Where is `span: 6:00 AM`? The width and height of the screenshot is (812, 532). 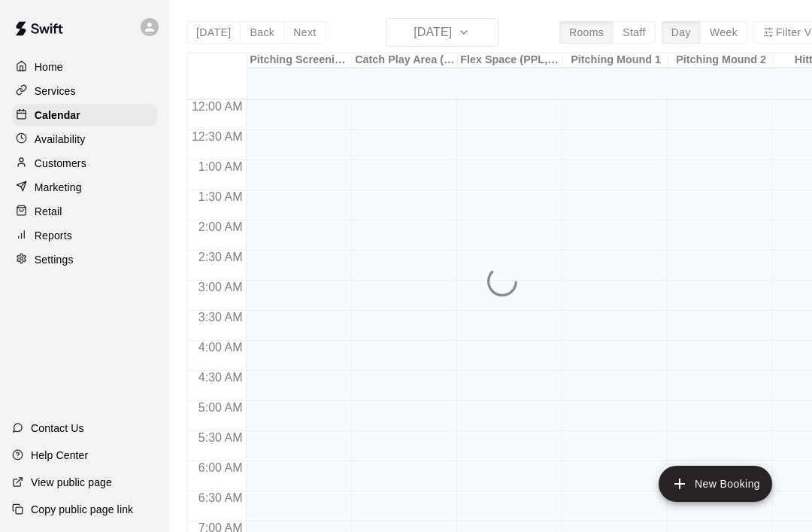 span: 6:00 AM is located at coordinates (220, 467).